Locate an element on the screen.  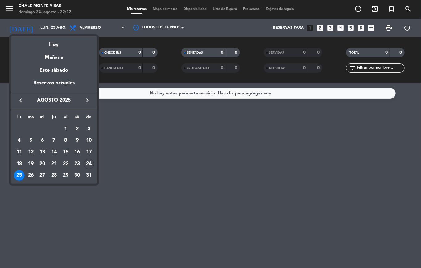
td: 18 de agosto de 2025 is located at coordinates (19, 164).